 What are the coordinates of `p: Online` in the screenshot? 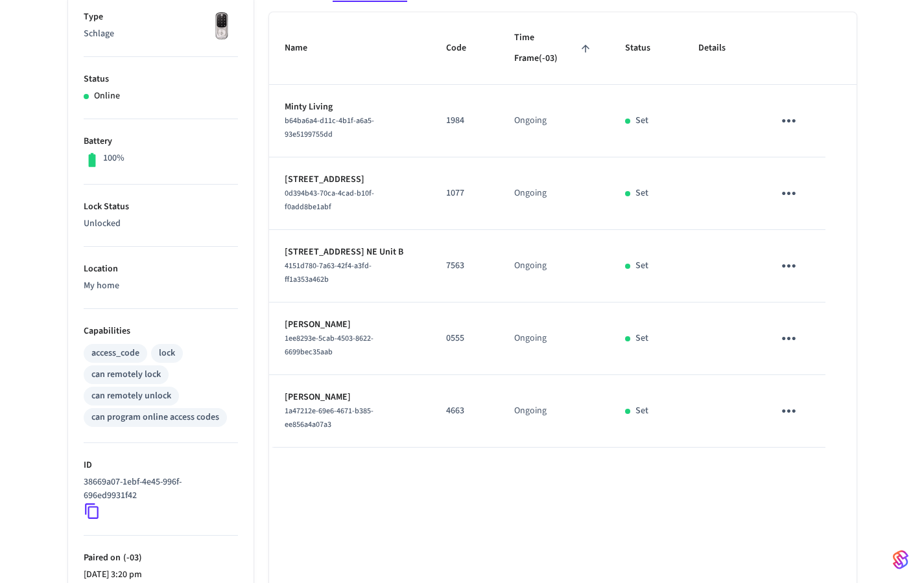 It's located at (107, 96).